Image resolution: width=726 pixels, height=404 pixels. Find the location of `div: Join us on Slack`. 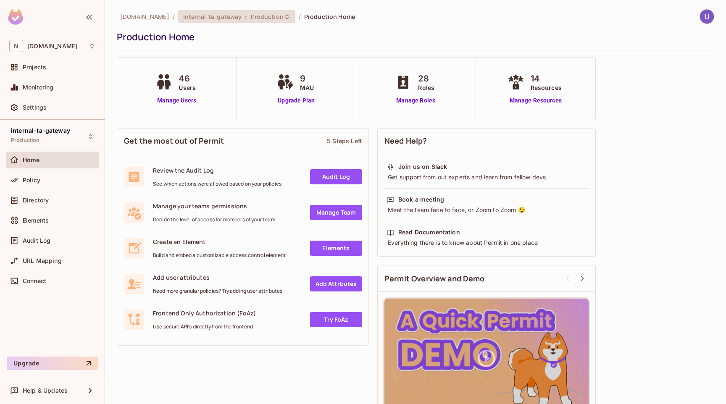

div: Join us on Slack is located at coordinates (422, 167).